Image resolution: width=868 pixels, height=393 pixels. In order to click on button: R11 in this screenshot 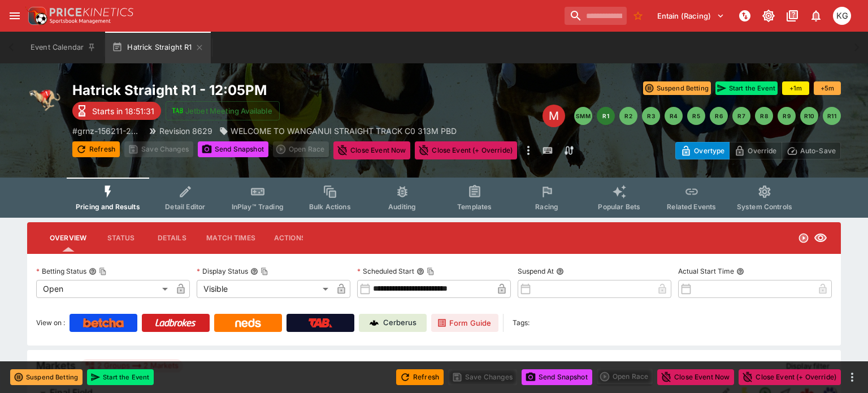, I will do `click(832, 116)`.